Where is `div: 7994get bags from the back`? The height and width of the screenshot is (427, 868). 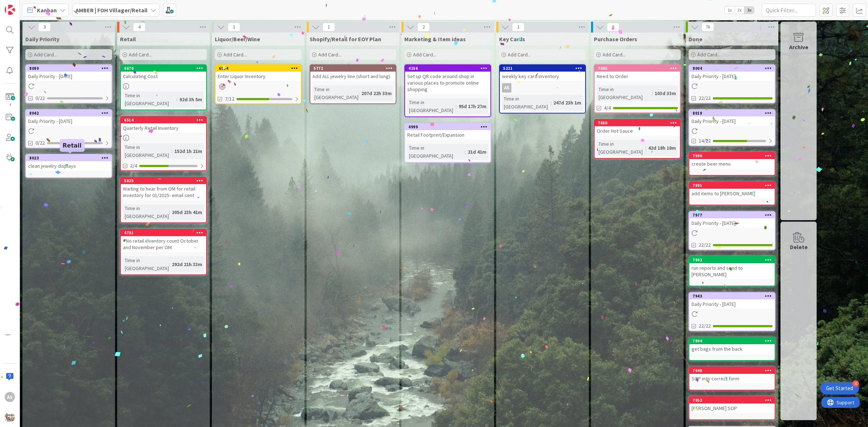
div: 7994get bags from the back is located at coordinates (732, 346).